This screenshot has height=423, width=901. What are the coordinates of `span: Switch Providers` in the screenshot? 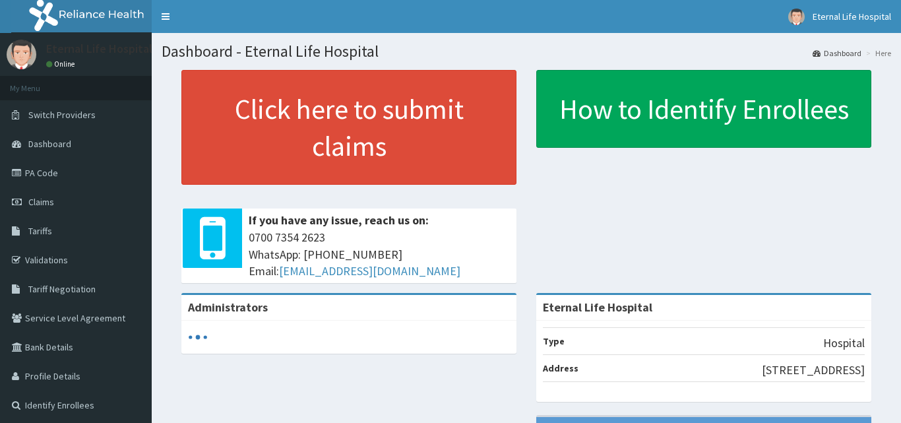 It's located at (62, 115).